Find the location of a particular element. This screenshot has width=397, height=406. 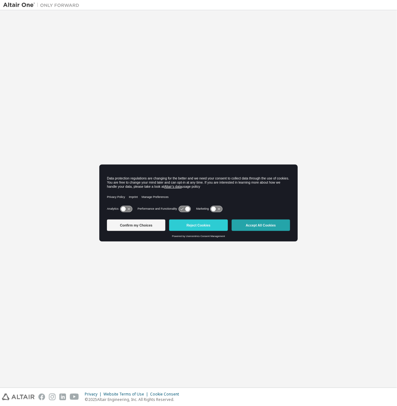

img: linkedin.svg is located at coordinates (63, 397).